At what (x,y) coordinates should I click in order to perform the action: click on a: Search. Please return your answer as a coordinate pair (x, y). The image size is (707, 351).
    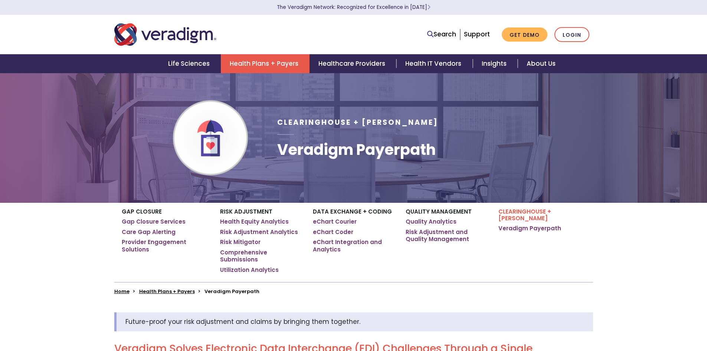
    Looking at the image, I should click on (441, 34).